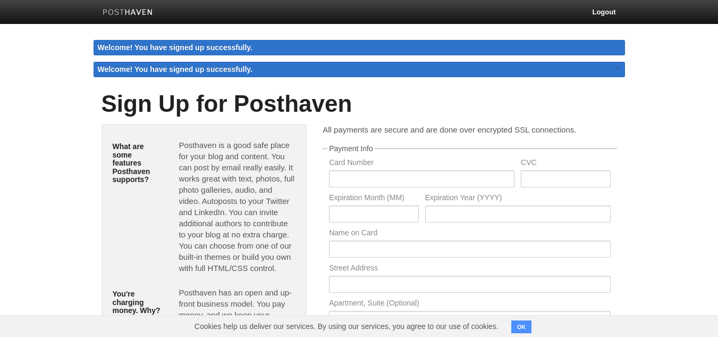 The image size is (718, 337). What do you see at coordinates (469, 129) in the screenshot?
I see `p: All payments are secure and are done over encrypted SSL connections.` at bounding box center [469, 129].